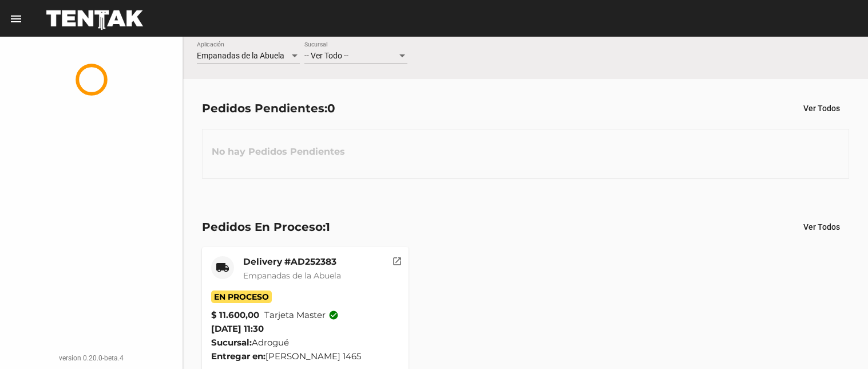 The image size is (868, 369). What do you see at coordinates (326, 56) in the screenshot?
I see `span: -- Ver Todo --` at bounding box center [326, 56].